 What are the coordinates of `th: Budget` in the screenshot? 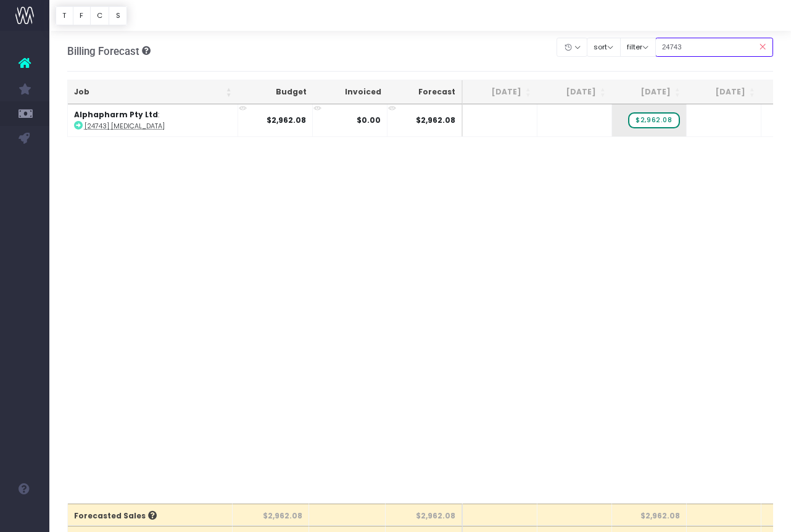 It's located at (275, 92).